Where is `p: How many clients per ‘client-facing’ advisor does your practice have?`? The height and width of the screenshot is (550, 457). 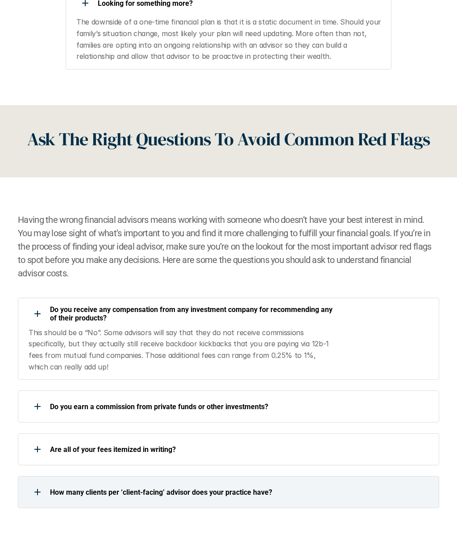 p: How many clients per ‘client-facing’ advisor does your practice have? is located at coordinates (191, 492).